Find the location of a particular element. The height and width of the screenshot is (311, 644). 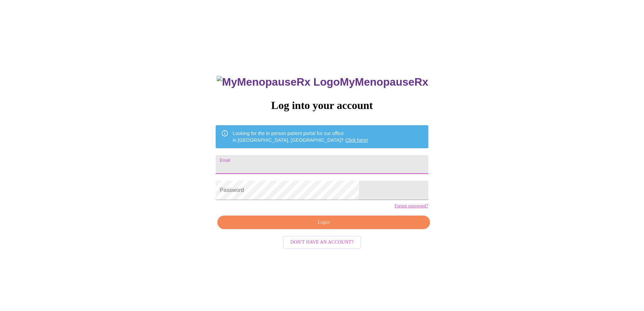

a: Don't have an account? is located at coordinates (322, 242).